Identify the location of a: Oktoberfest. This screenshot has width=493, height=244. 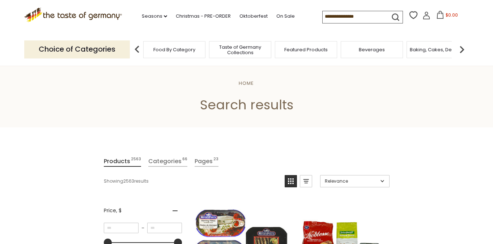
(253, 16).